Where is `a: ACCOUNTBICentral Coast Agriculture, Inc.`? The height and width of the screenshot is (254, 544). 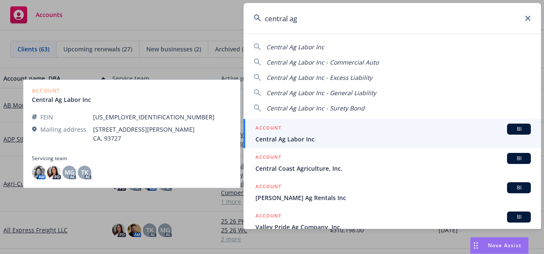
a: ACCOUNTBICentral Coast Agriculture, Inc. is located at coordinates (392, 163).